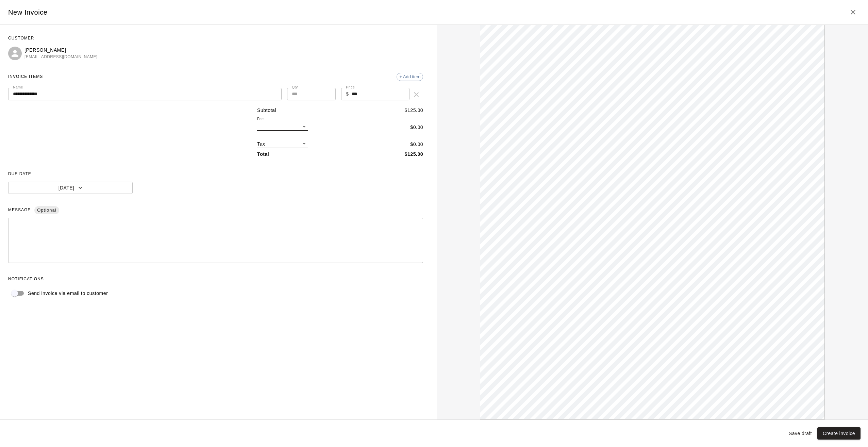 This screenshot has height=447, width=868. What do you see at coordinates (414, 110) in the screenshot?
I see `p: $ 125.00` at bounding box center [414, 110].